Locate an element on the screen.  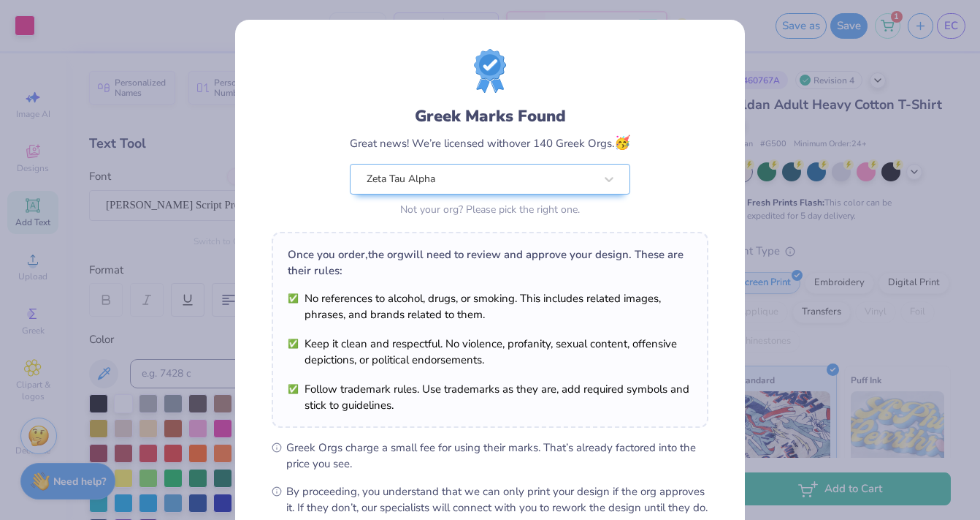
div: Not your org? Please pick the right one. is located at coordinates (490, 209).